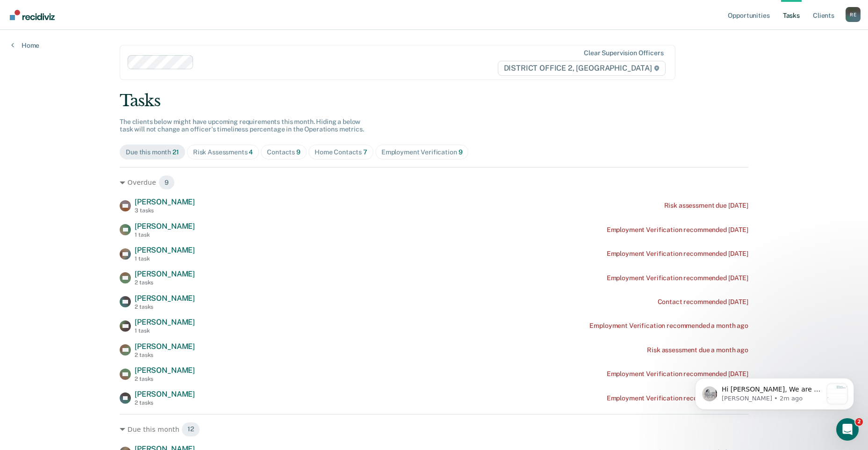 This screenshot has width=868, height=450. What do you see at coordinates (26, 46) in the screenshot?
I see `a: Home` at bounding box center [26, 46].